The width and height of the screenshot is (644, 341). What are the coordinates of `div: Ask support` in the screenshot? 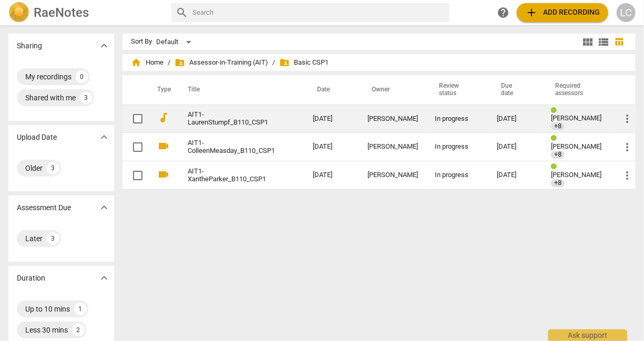 It's located at (587, 335).